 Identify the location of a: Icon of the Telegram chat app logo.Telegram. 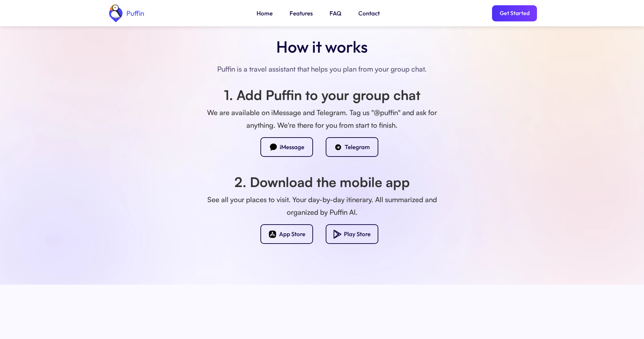
(355, 147).